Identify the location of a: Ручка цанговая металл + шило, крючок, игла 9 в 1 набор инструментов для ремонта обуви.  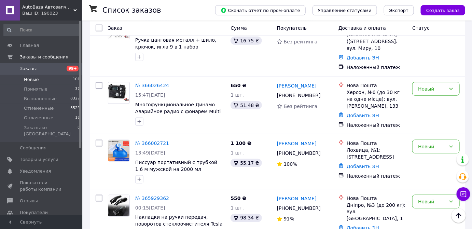
(178, 47).